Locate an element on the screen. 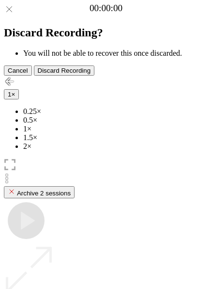 Image resolution: width=212 pixels, height=289 pixels. li: 2× is located at coordinates (116, 146).